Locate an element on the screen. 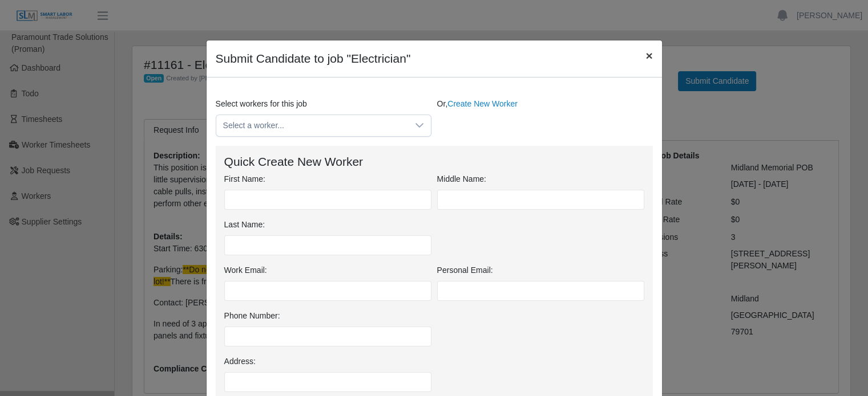 Image resolution: width=868 pixels, height=396 pixels. label: First Name: is located at coordinates (245, 179).